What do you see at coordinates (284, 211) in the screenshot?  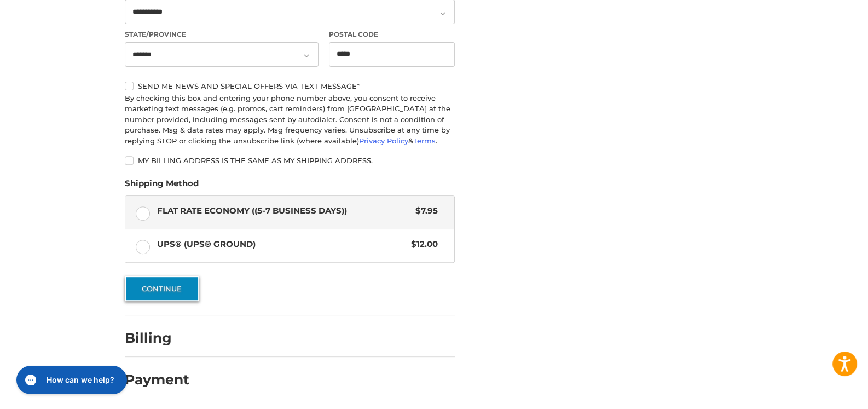 I see `span: Flat Rate Economy ((5-7 Business Days))` at bounding box center [284, 211].